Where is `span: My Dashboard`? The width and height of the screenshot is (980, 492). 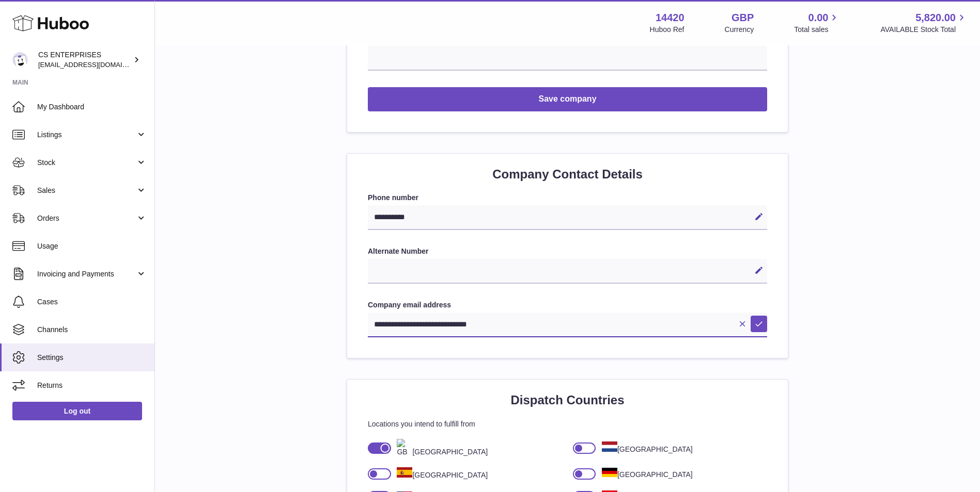 span: My Dashboard is located at coordinates (92, 107).